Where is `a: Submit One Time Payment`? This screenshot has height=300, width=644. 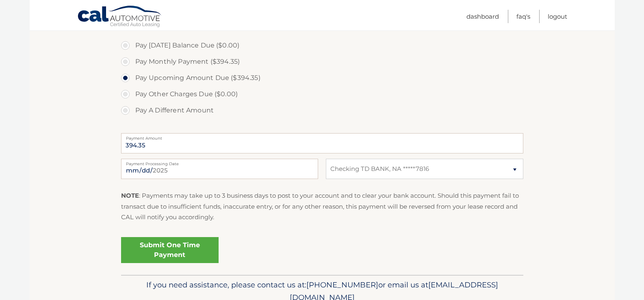 a: Submit One Time Payment is located at coordinates (170, 250).